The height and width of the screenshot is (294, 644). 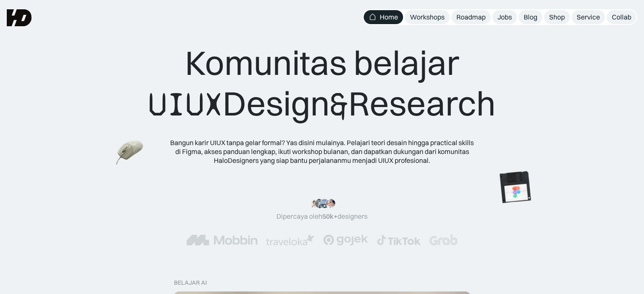 What do you see at coordinates (588, 17) in the screenshot?
I see `div: Service` at bounding box center [588, 17].